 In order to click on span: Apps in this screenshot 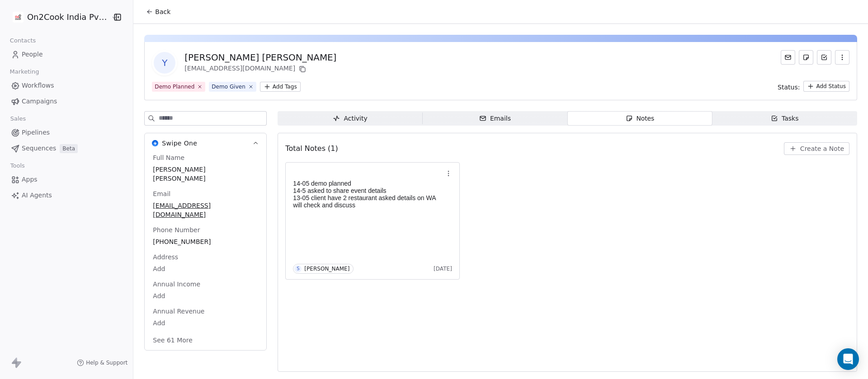, I will do `click(30, 180)`.